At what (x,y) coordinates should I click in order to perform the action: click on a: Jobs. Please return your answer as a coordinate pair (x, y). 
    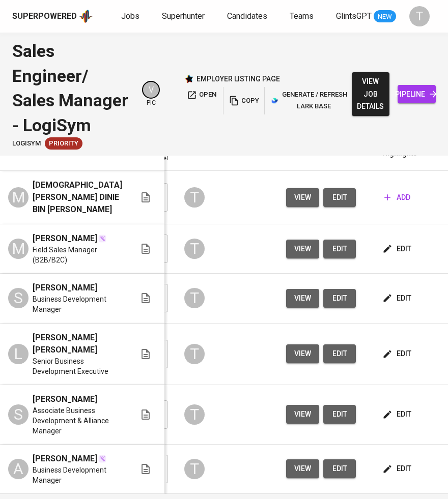
    Looking at the image, I should click on (131, 16).